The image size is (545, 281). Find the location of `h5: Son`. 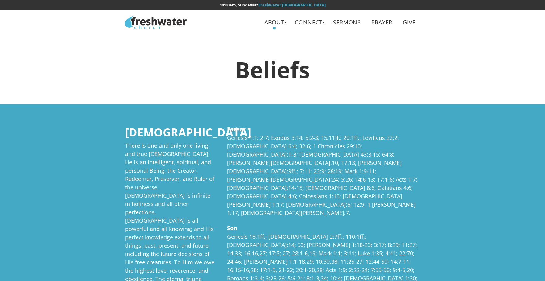

h5: Son is located at coordinates (324, 228).